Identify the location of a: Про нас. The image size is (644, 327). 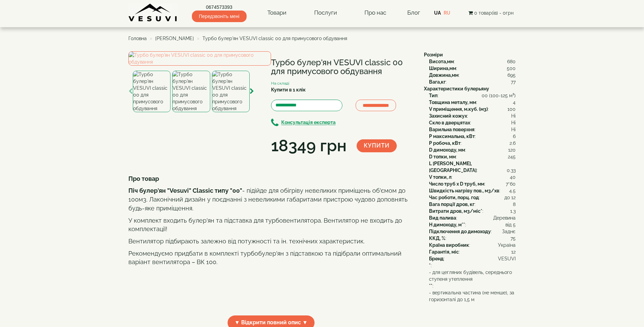
(375, 13).